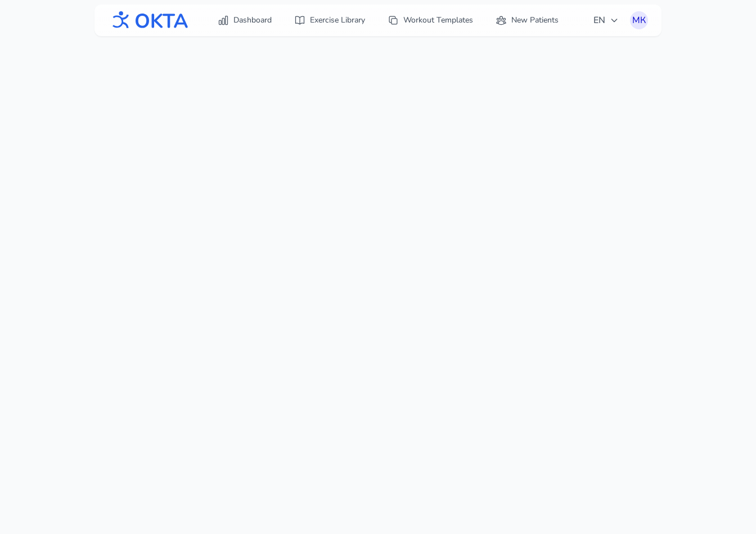 The height and width of the screenshot is (534, 756). Describe the element at coordinates (639, 20) in the screenshot. I see `div: МК` at that location.